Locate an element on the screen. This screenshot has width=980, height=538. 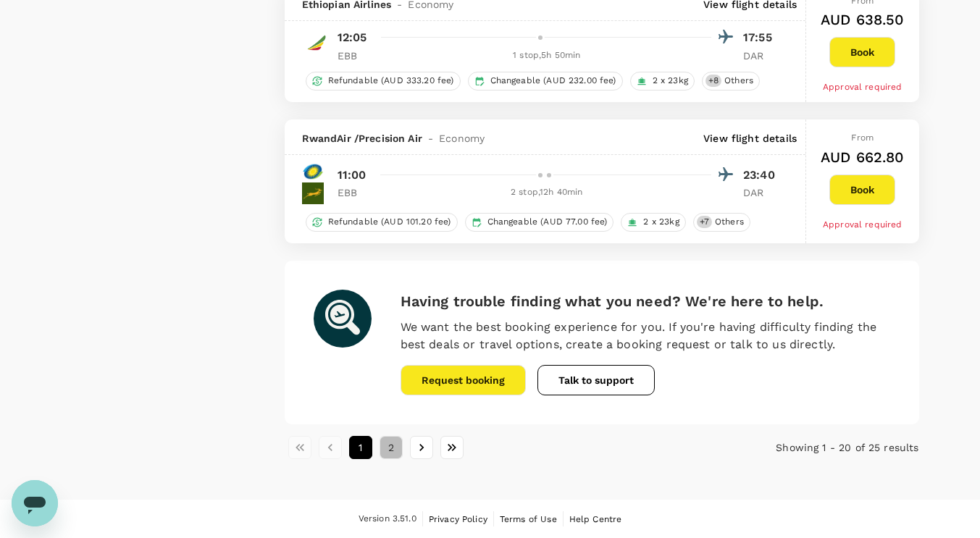
button: Go to last page is located at coordinates (452, 448).